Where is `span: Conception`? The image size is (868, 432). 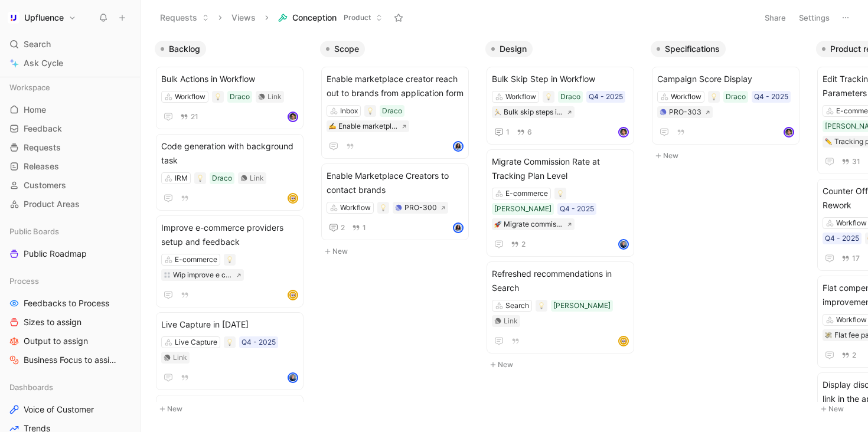 span: Conception is located at coordinates (314, 18).